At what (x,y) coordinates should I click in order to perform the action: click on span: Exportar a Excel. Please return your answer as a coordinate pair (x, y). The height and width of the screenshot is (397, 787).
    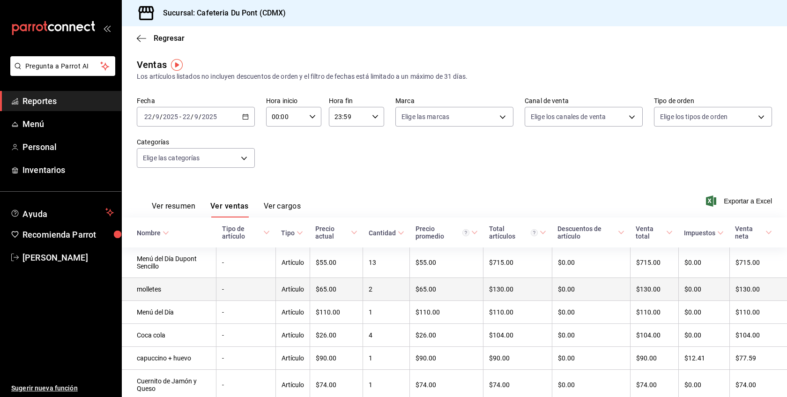
    Looking at the image, I should click on (740, 201).